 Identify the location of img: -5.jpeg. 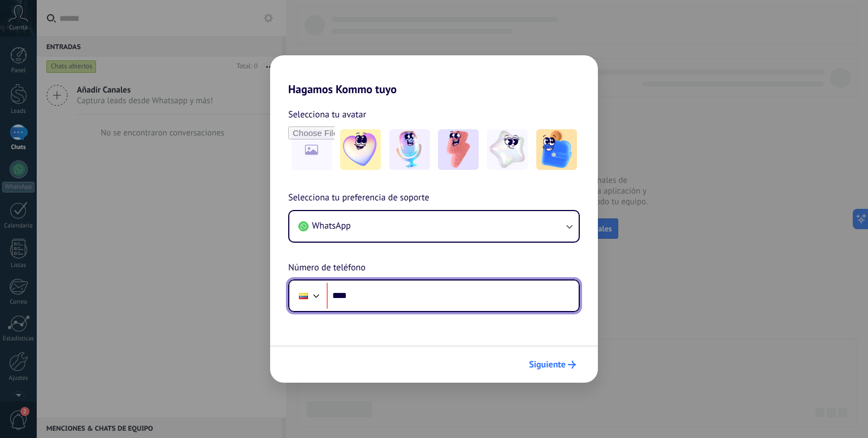
(556, 150).